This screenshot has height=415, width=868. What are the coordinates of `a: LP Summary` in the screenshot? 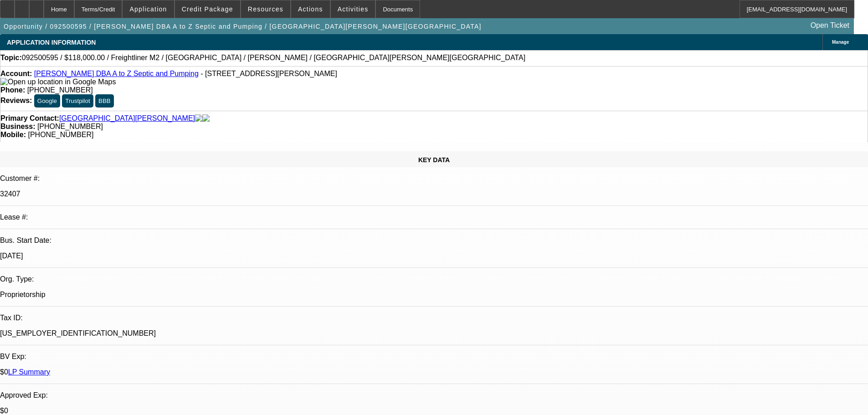 It's located at (29, 372).